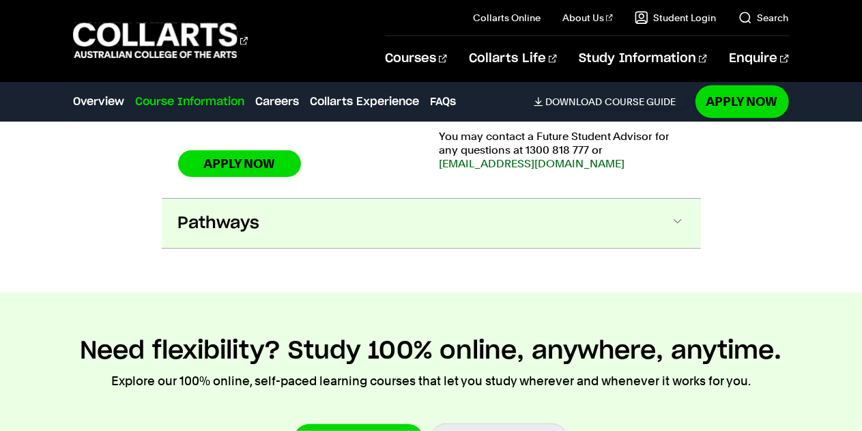 The height and width of the screenshot is (431, 862). Describe the element at coordinates (759, 59) in the screenshot. I see `a: Enquire` at that location.